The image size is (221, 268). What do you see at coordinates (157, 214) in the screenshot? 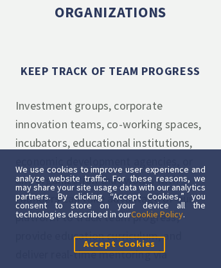
I see `a: Cookie Policy` at bounding box center [157, 214].